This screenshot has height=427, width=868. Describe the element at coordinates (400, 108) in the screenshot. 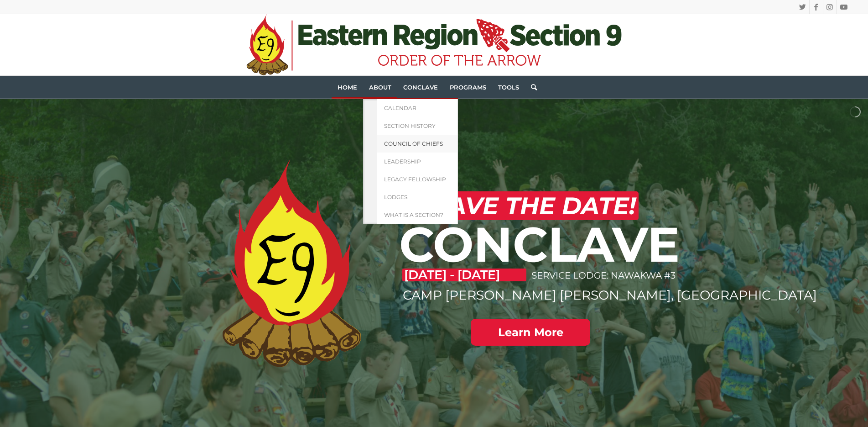

I see `span: Calendar` at that location.